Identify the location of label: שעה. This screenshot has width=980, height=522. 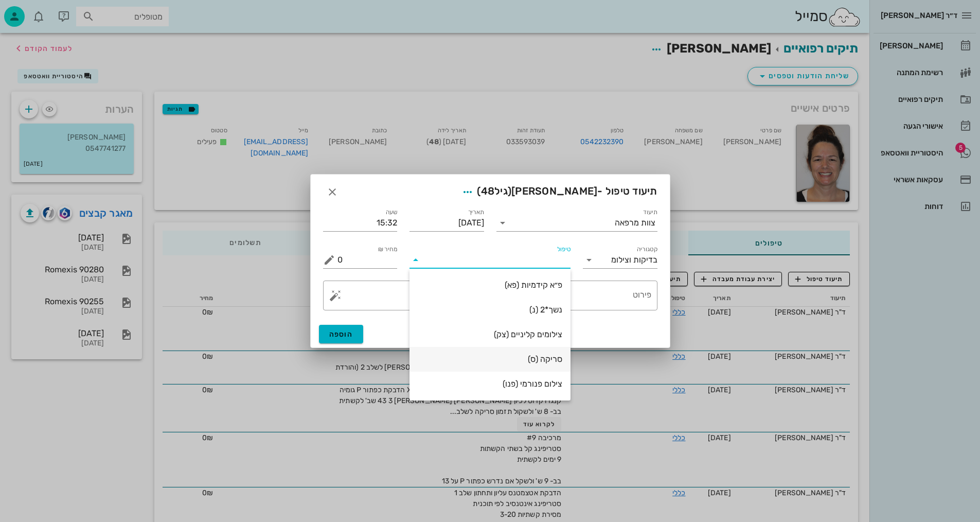
(391, 212).